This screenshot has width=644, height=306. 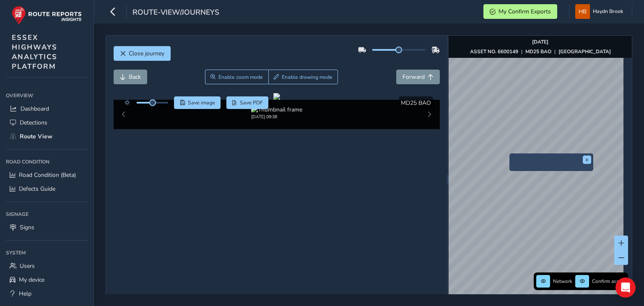 I want to click on a: Route View, so click(x=47, y=136).